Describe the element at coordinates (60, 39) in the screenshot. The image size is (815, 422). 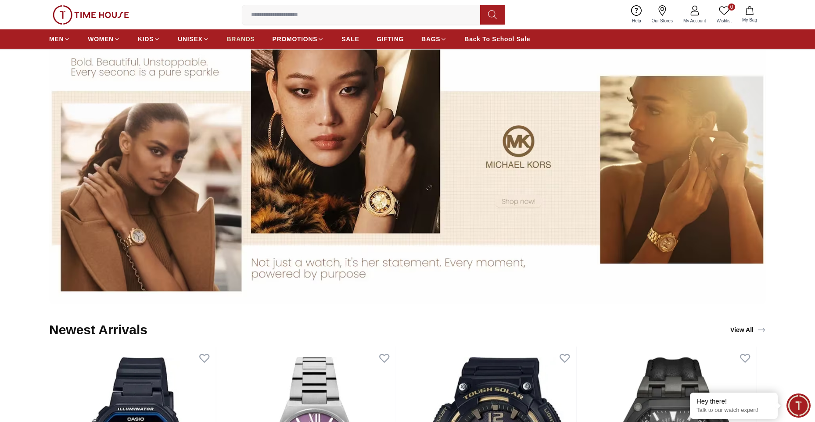
I see `a: MEN` at that location.